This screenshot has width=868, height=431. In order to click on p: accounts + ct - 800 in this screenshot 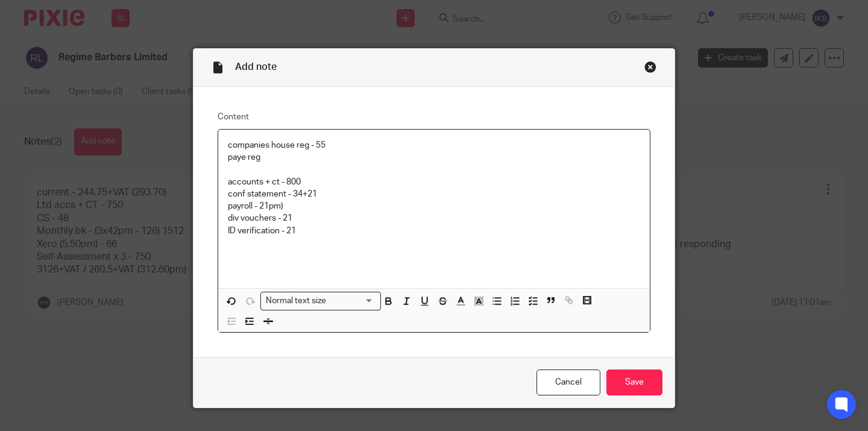, I will do `click(434, 182)`.